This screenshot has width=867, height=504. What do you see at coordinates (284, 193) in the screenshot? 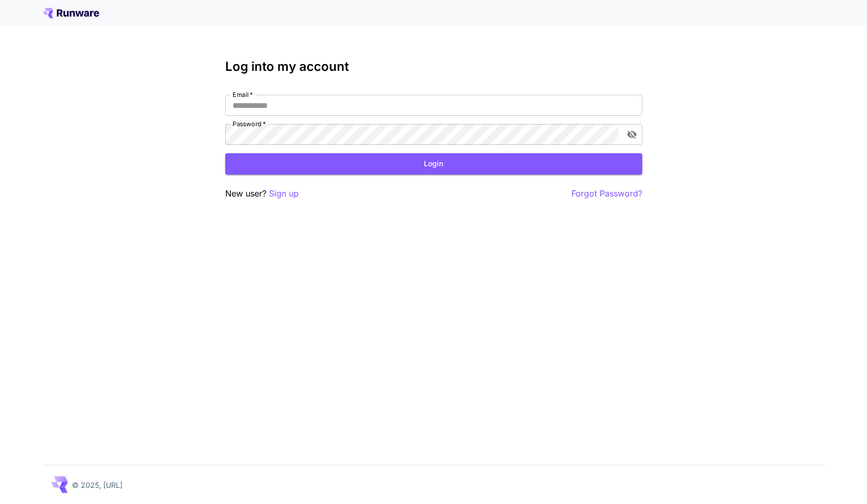
I see `p: Sign up` at bounding box center [284, 193].